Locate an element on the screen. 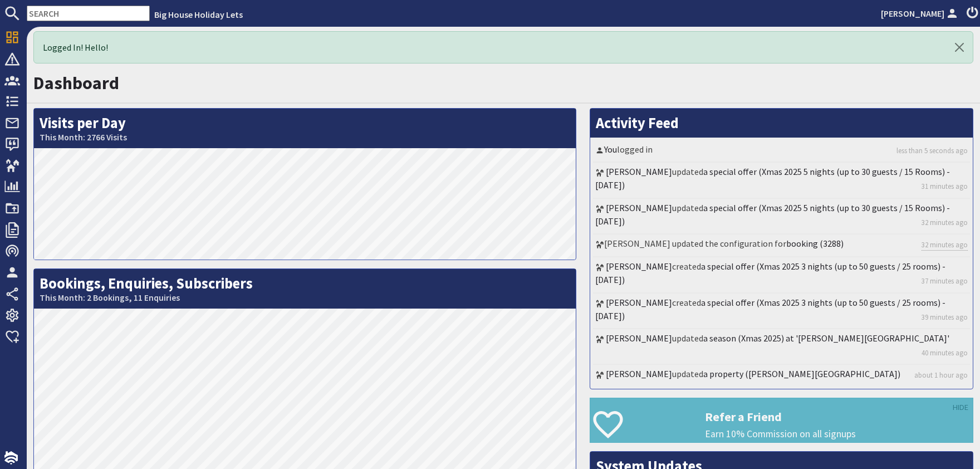  div: Logged In! Hello! is located at coordinates (504, 47).